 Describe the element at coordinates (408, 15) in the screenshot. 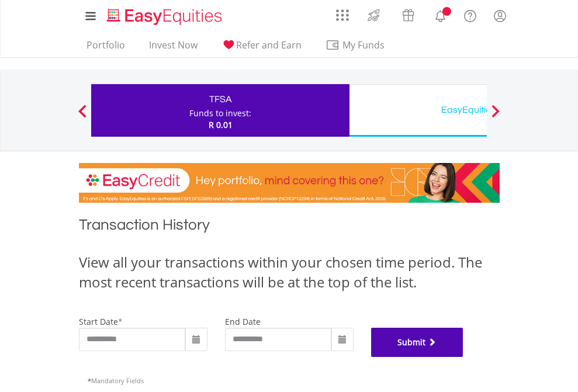

I see `img: vouchers-v2.svg` at that location.